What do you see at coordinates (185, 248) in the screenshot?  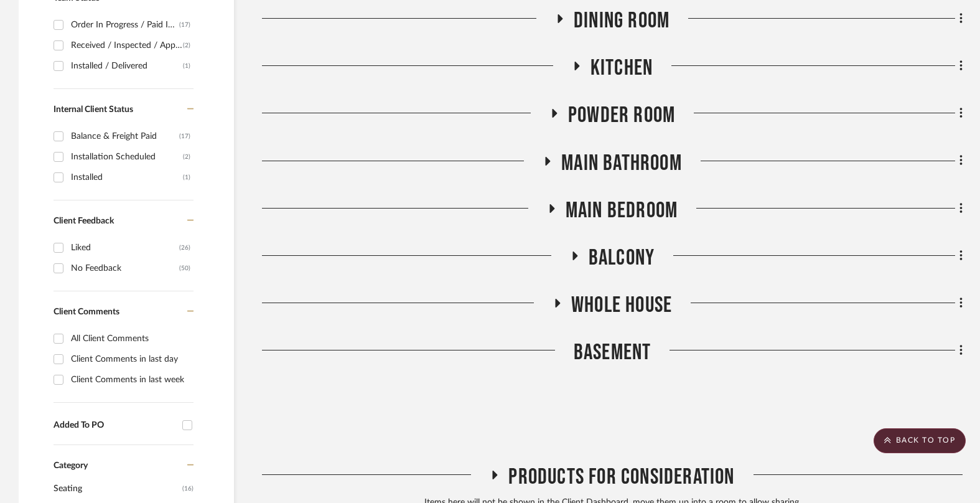 I see `div: (26)` at bounding box center [185, 248].